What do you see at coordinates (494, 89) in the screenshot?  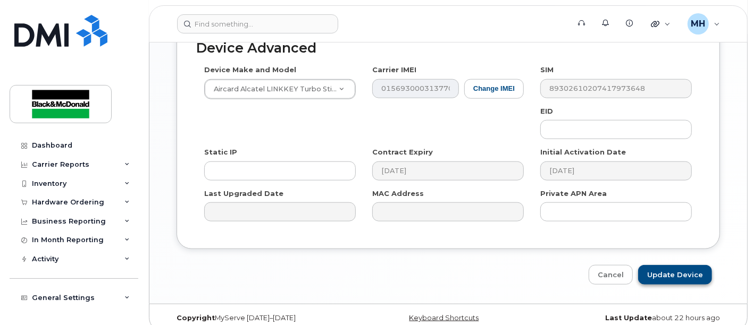 I see `button: Change IMEI` at bounding box center [494, 89].